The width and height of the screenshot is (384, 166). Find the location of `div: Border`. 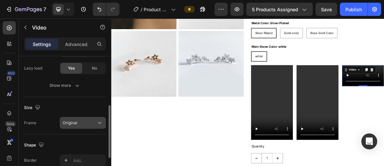

div: Border is located at coordinates (30, 160).